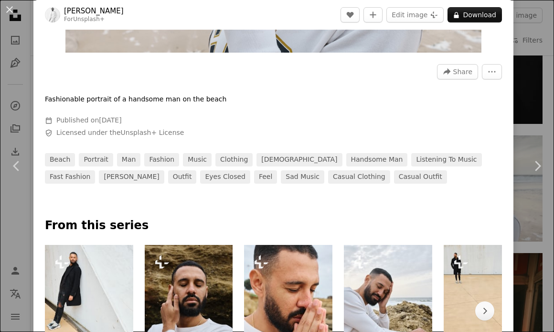 This screenshot has width=554, height=332. I want to click on a: casual outfit, so click(420, 177).